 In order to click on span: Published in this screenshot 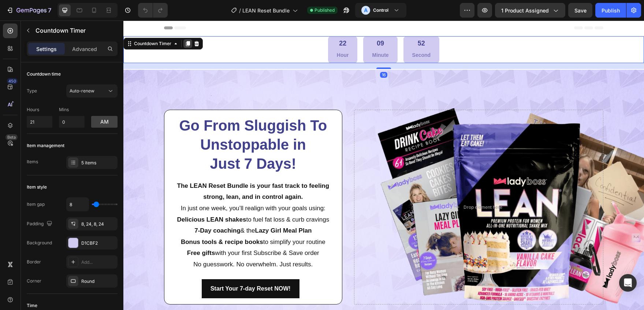, I will do `click(324, 10)`.